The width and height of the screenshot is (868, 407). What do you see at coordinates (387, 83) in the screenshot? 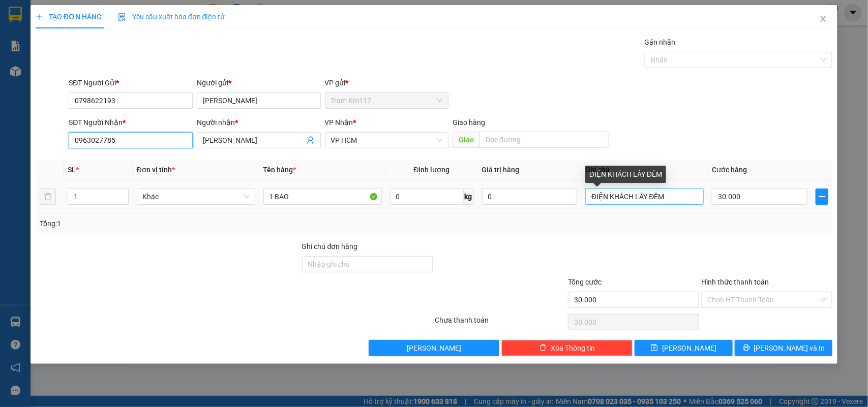
I see `div: VP gửi` at bounding box center [387, 83].